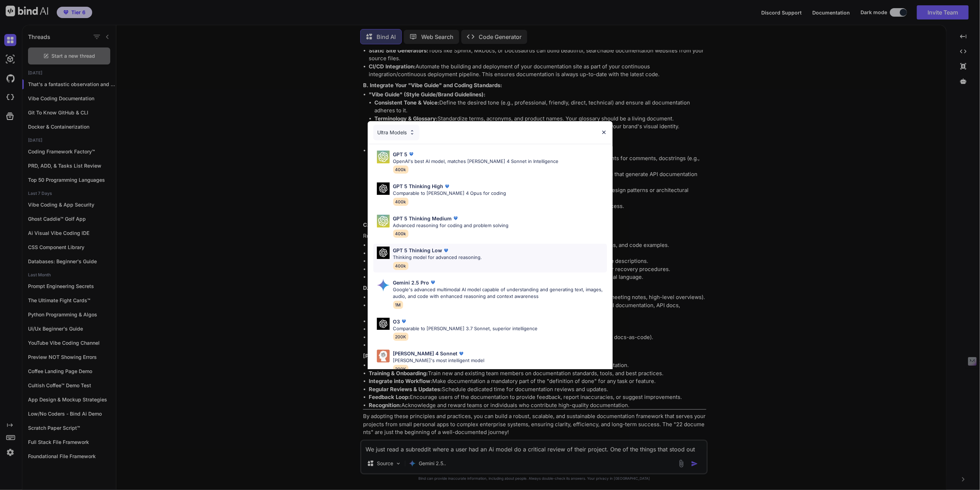  Describe the element at coordinates (397, 322) in the screenshot. I see `p: O3` at that location.